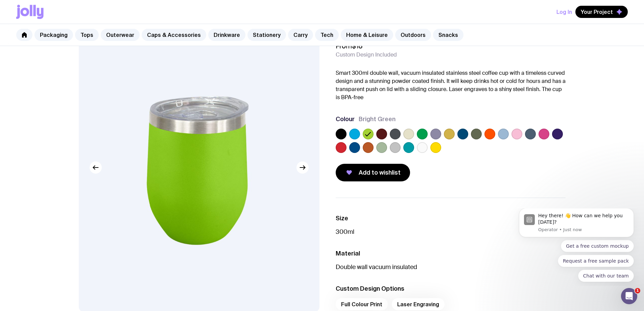 Image resolution: width=644 pixels, height=311 pixels. I want to click on h3: Colour, so click(345, 119).